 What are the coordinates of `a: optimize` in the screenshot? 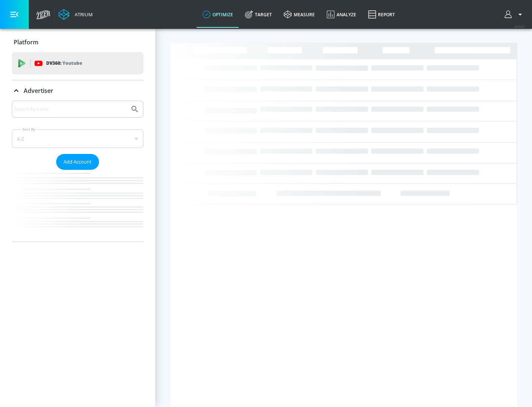 It's located at (217, 14).